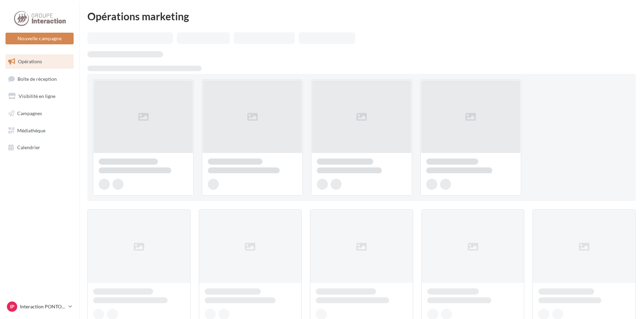 This screenshot has width=644, height=319. I want to click on a: IP Interaction PONTOISE, so click(39, 306).